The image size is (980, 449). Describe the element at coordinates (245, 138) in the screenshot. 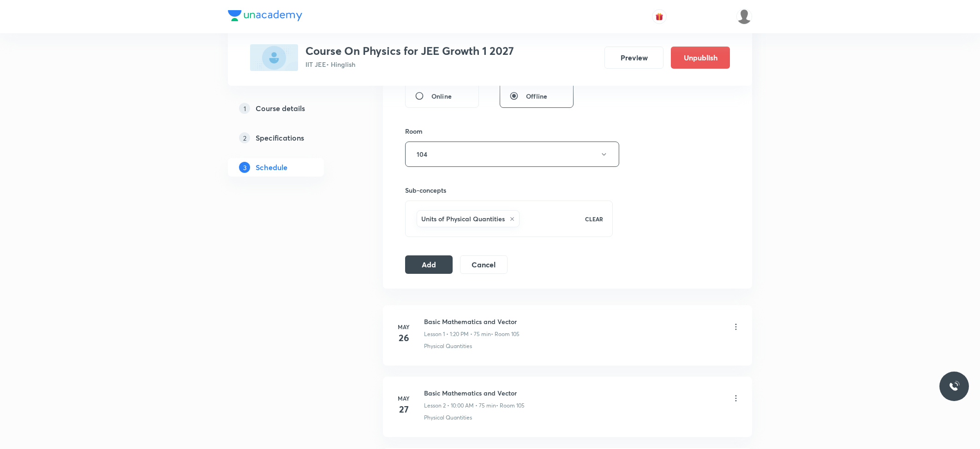

I see `p: 2` at that location.